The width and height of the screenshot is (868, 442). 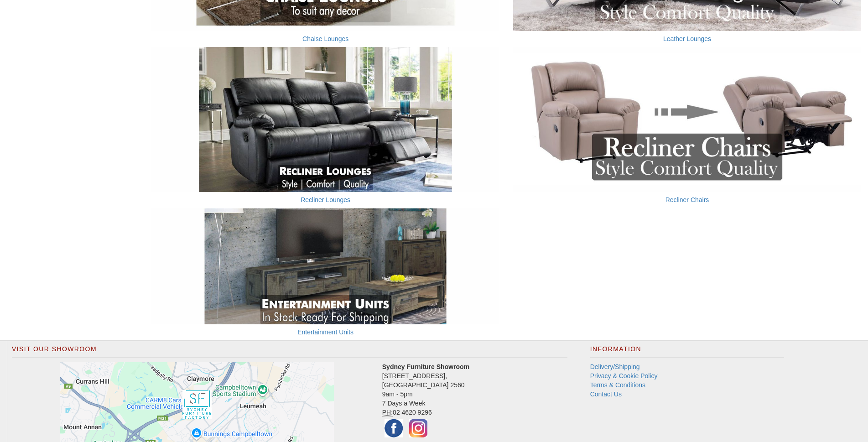 I want to click on a: Recliner Lounges, so click(x=325, y=200).